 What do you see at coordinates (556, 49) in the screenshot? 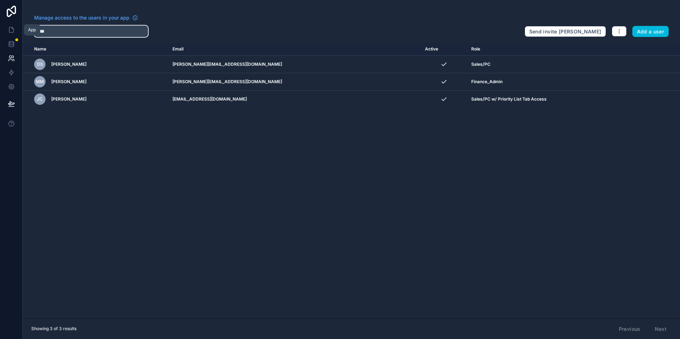
I see `th: Role` at bounding box center [556, 49].